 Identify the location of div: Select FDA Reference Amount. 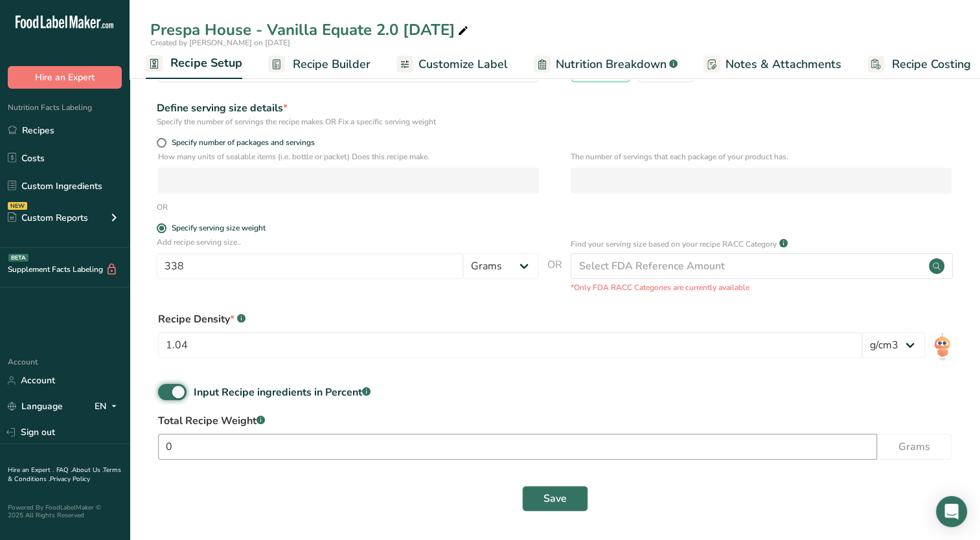
(652, 266).